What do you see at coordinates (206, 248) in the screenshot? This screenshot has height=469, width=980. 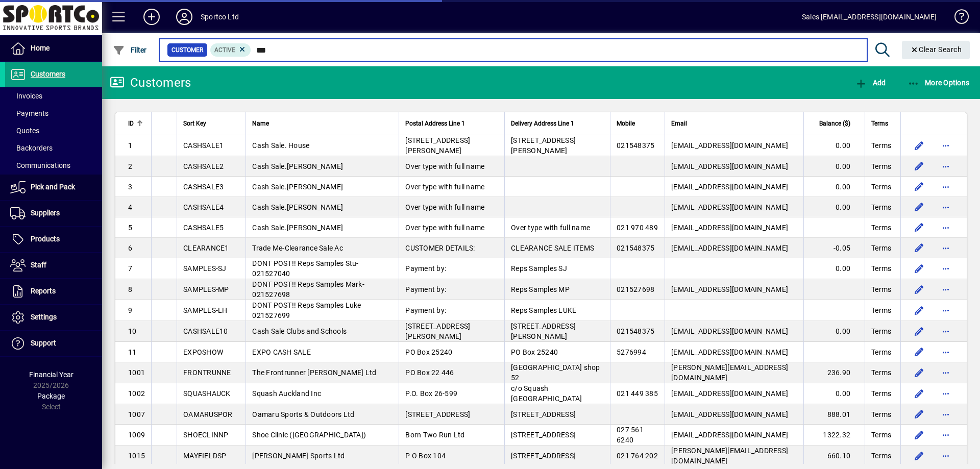 I see `span: CLEARANCE1` at bounding box center [206, 248].